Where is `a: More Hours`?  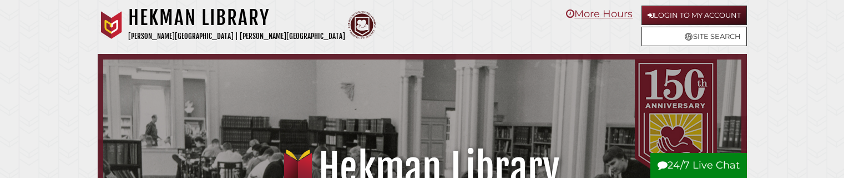 a: More Hours is located at coordinates (599, 14).